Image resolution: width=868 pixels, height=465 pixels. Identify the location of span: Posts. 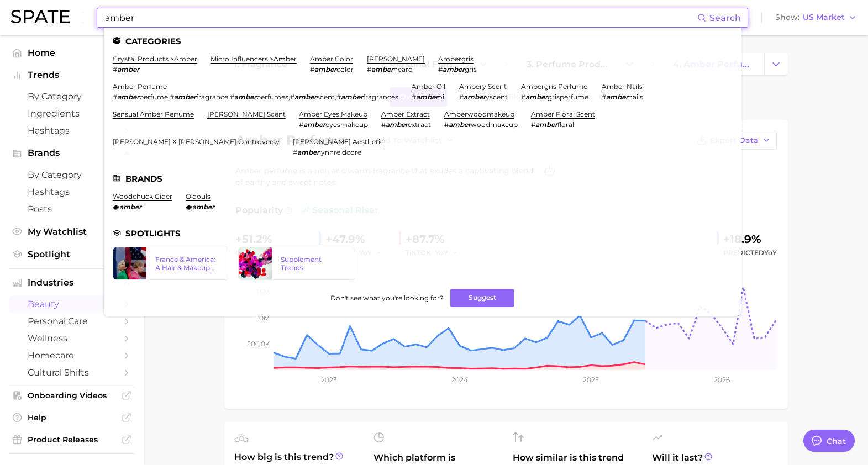
(72, 209).